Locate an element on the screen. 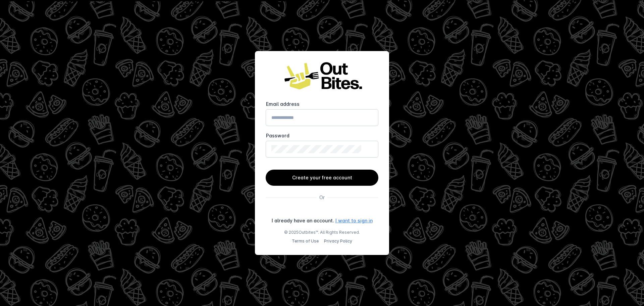  img: Logo image is located at coordinates (322, 76).